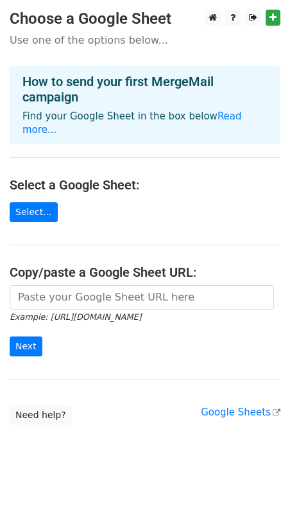 This screenshot has height=515, width=290. I want to click on p: Find your Google Sheet in the box below, so click(145, 123).